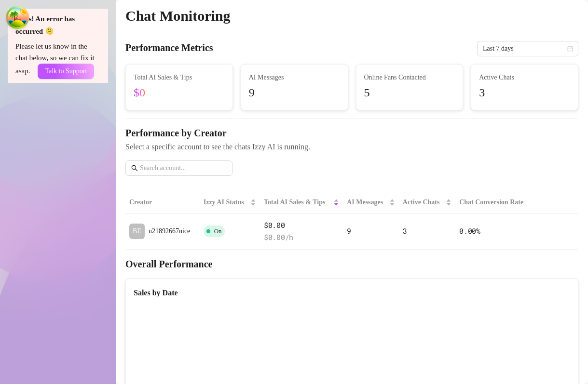  What do you see at coordinates (178, 16) in the screenshot?
I see `h2: Chat Monitoring` at bounding box center [178, 16].